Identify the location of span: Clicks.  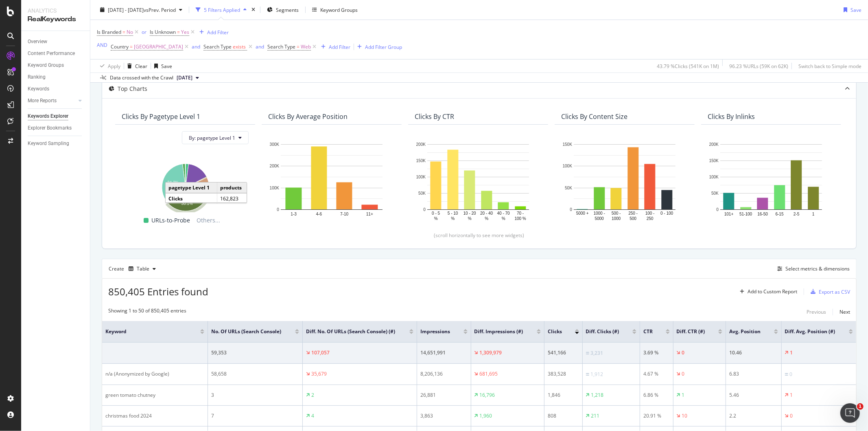
(555, 331).